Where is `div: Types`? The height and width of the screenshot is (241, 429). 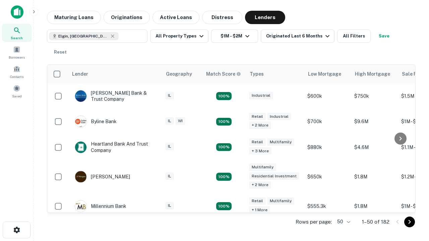
div: Types is located at coordinates (257, 74).